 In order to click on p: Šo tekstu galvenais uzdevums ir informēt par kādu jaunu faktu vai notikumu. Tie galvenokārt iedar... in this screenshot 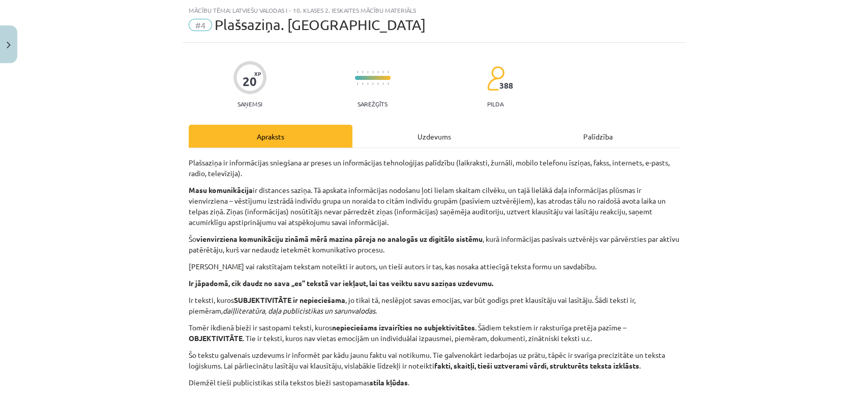, I will do `click(434, 360)`.